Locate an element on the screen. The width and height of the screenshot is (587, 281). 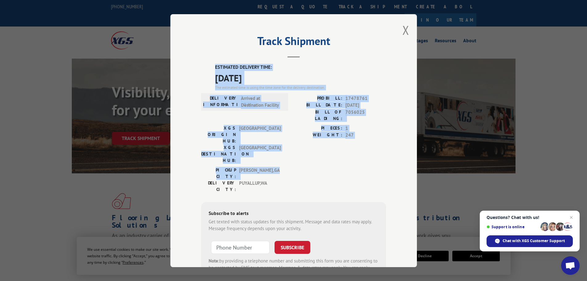
span: Close chat is located at coordinates (571, 217).